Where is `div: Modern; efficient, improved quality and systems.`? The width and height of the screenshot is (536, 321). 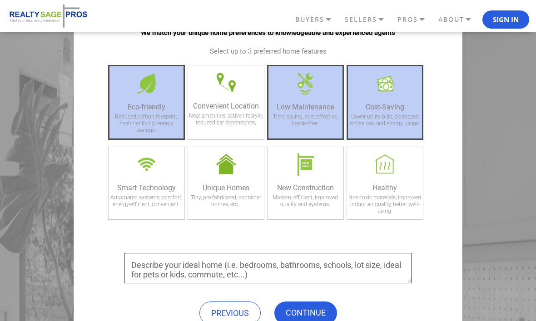
div: Modern; efficient, improved quality and systems. is located at coordinates (305, 203).